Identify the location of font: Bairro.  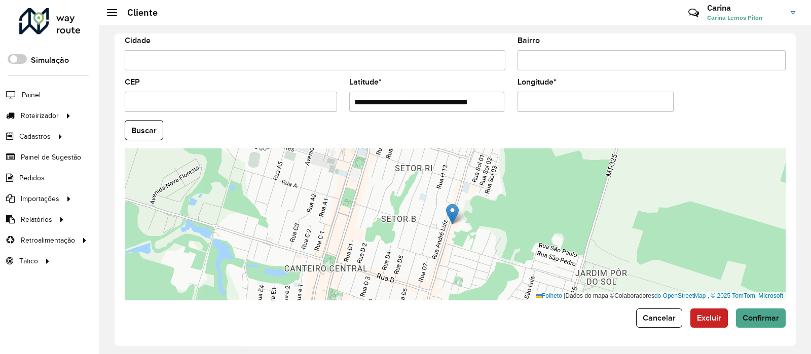
(529, 40).